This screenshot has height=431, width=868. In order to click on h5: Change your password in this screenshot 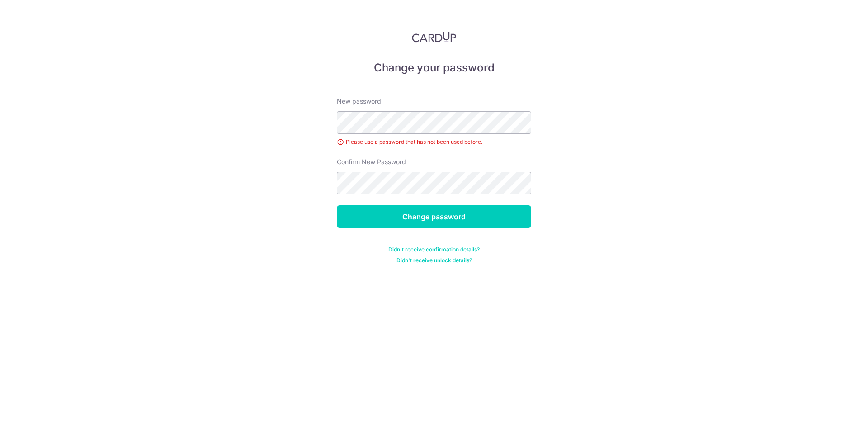, I will do `click(434, 68)`.